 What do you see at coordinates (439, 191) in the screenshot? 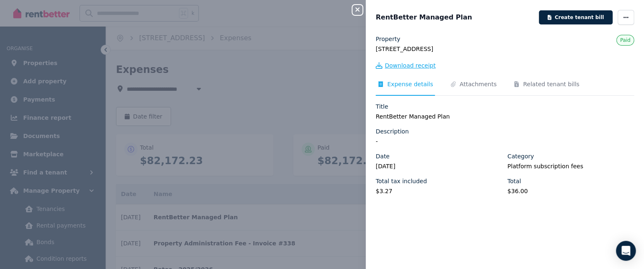
I see `legend: $3.27` at bounding box center [439, 191].